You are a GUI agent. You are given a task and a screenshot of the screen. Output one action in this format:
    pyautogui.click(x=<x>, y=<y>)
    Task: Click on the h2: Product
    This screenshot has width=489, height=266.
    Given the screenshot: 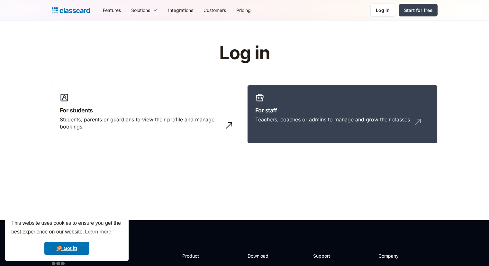 What is the action you would take?
    pyautogui.click(x=199, y=255)
    